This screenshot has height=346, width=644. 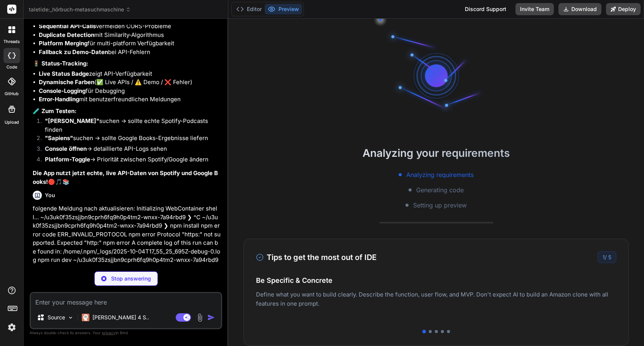 What do you see at coordinates (283, 9) in the screenshot?
I see `button: Preview` at bounding box center [283, 9].